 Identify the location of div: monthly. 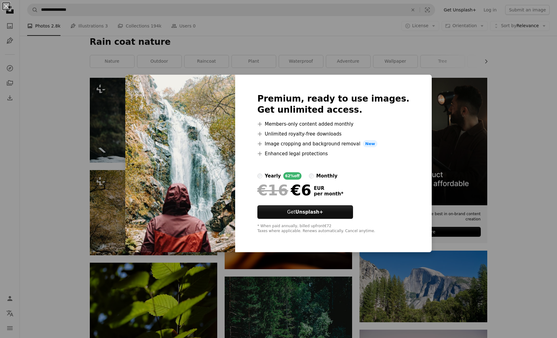
(327, 176).